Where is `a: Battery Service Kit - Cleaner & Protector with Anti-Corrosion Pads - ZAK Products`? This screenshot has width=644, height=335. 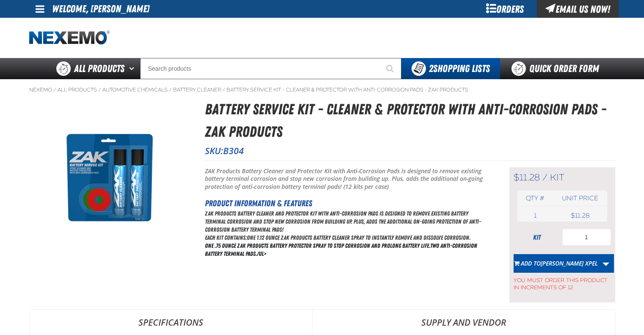
a: Battery Service Kit - Cleaner & Protector with Anti-Corrosion Pads - ZAK Products is located at coordinates (347, 90).